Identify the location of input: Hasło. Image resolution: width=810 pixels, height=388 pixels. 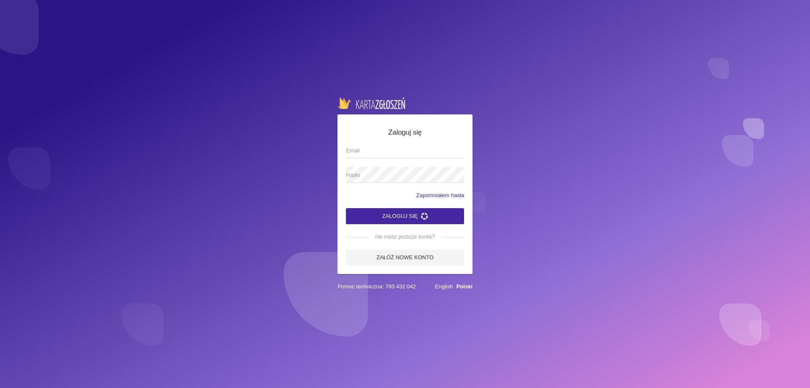
(405, 175).